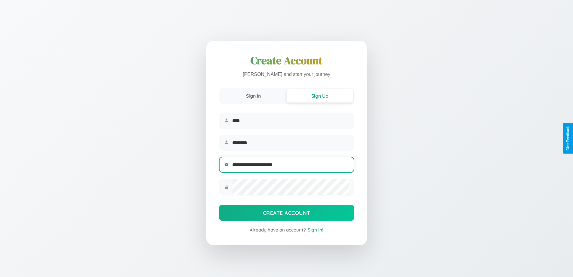  Describe the element at coordinates (568, 138) in the screenshot. I see `div: Give Feedback` at that location.